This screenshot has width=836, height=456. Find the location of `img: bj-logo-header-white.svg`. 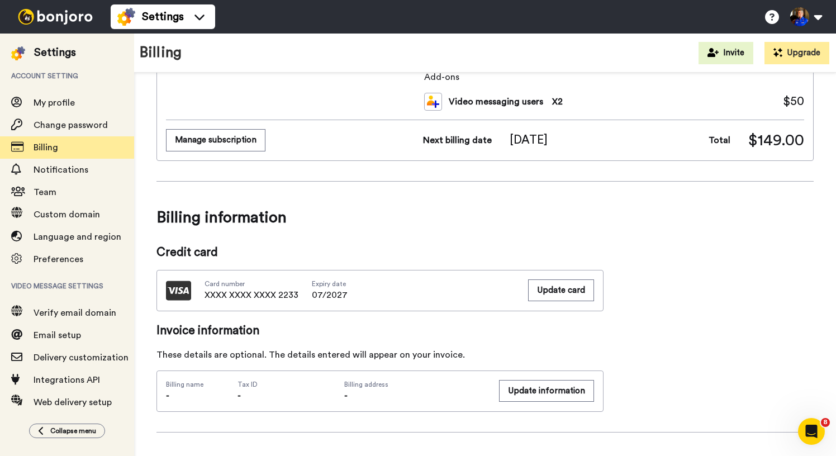

img: bj-logo-header-white.svg is located at coordinates (55, 17).